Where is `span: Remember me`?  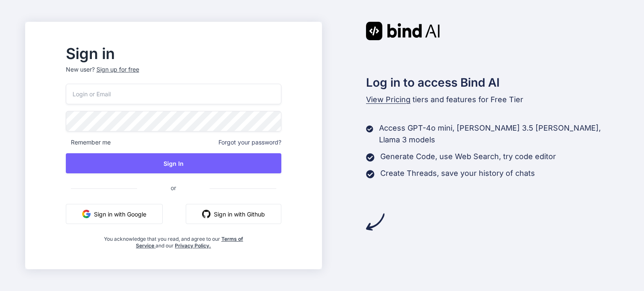 span: Remember me is located at coordinates (88, 142).